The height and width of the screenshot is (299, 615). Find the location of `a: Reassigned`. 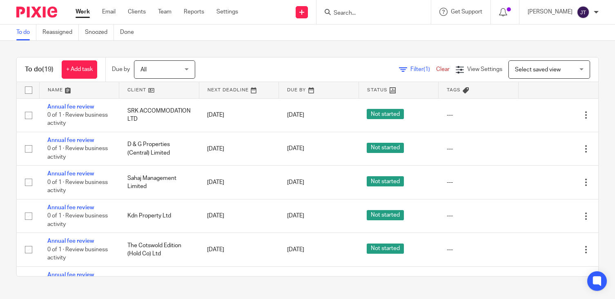

a: Reassigned is located at coordinates (60, 32).